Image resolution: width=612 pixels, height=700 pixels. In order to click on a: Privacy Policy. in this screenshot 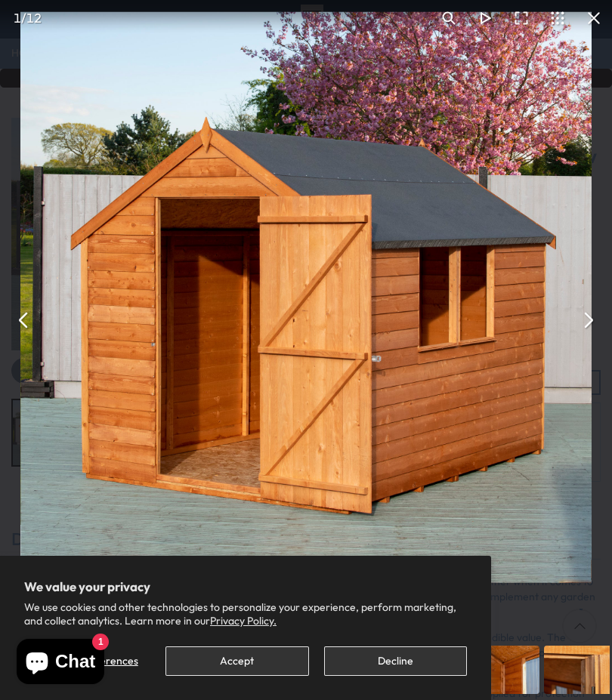, I will do `click(243, 621)`.